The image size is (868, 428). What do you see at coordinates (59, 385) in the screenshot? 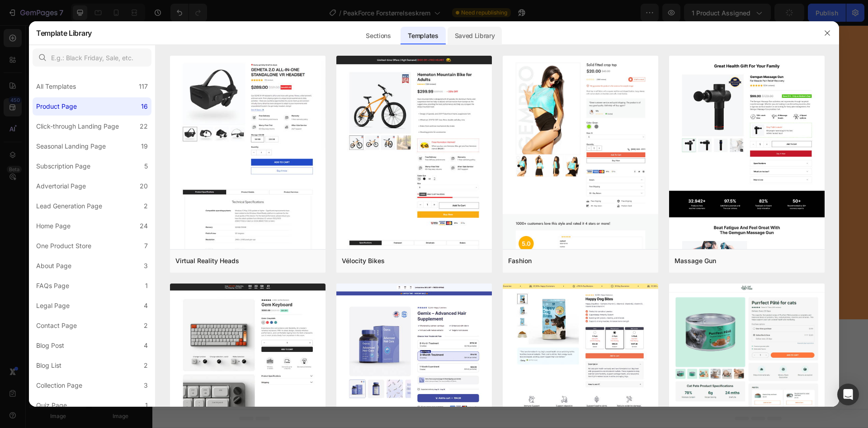
I see `div: Collection Page` at bounding box center [59, 385].